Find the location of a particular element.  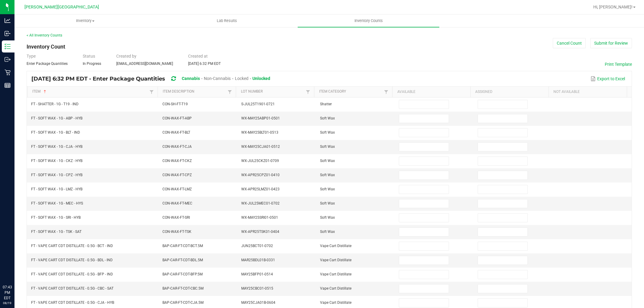

span: Lab Results is located at coordinates (227, 21).